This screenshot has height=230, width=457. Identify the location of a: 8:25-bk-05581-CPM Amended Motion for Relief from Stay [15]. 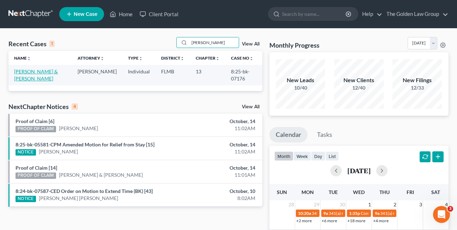
(85, 144).